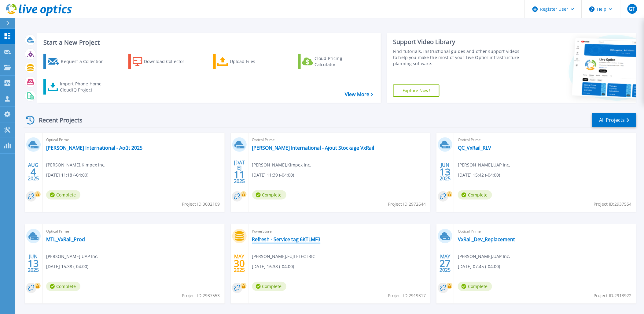  What do you see at coordinates (201, 295) in the screenshot?
I see `span: Project ID: 2937553` at bounding box center [201, 295].